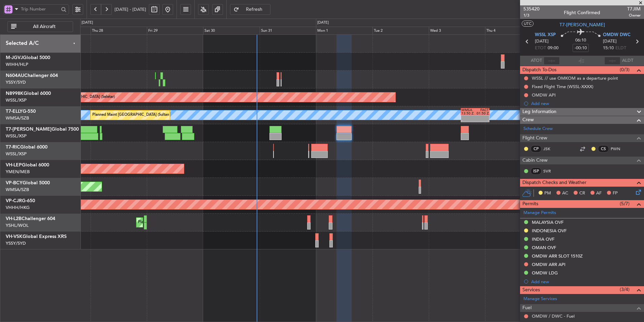  I want to click on span: 09:00, so click(553, 48).